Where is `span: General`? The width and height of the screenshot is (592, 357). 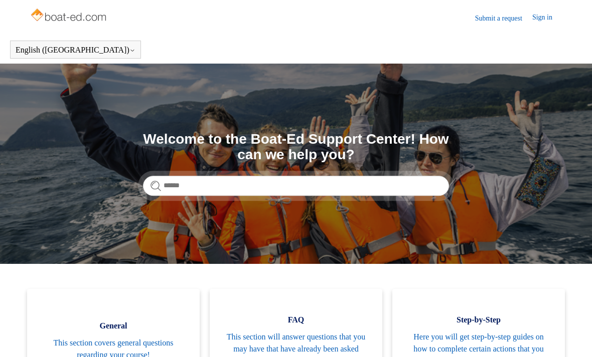 span: General is located at coordinates (113, 326).